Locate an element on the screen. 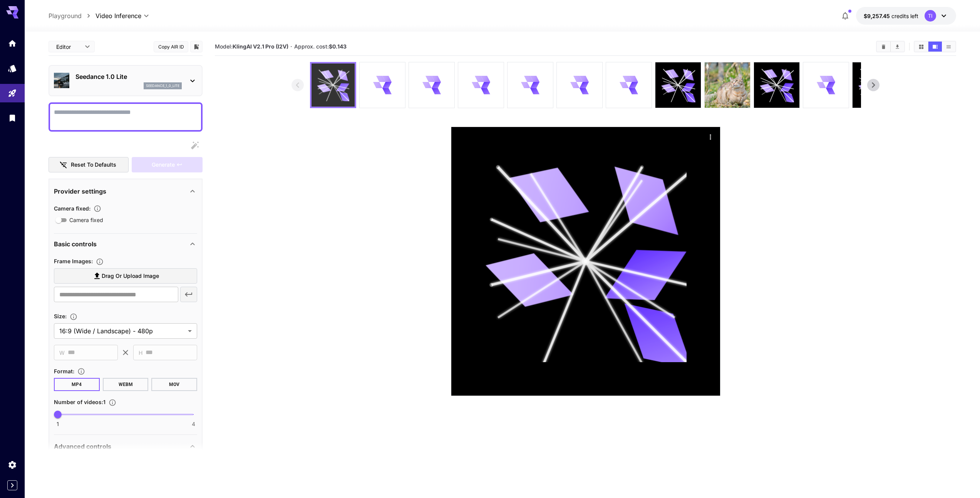  span: 16:9 (Wide / Landscape) - 480p is located at coordinates (122, 331).